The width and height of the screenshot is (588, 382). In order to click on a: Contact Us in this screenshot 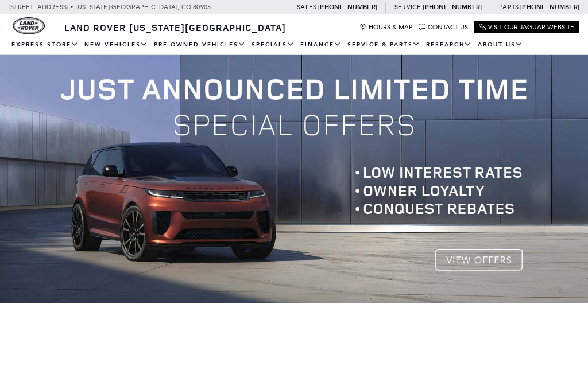, I will do `click(443, 27)`.